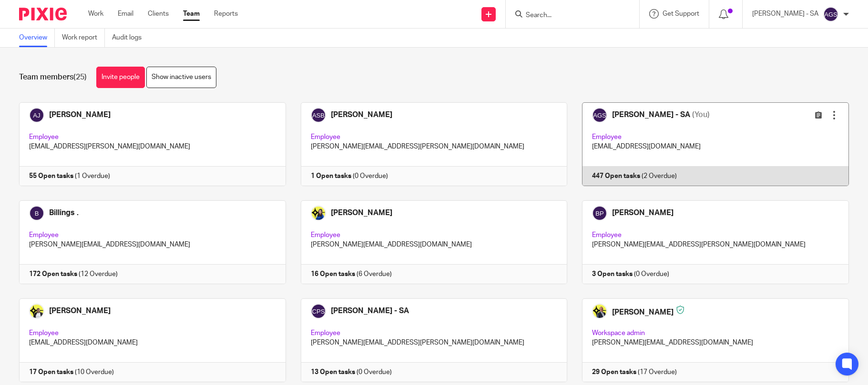 The height and width of the screenshot is (385, 868). What do you see at coordinates (53, 77) in the screenshot?
I see `h1: Team members` at bounding box center [53, 77].